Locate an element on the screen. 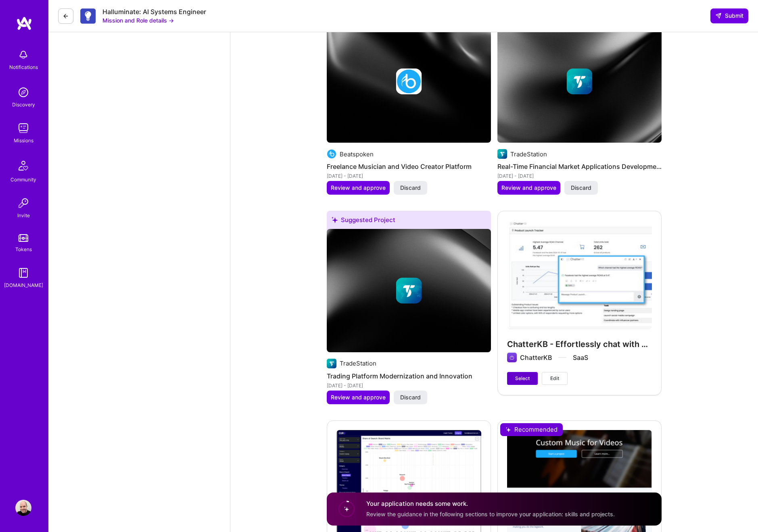 The image size is (758, 532). img: teamwork is located at coordinates (24, 128).